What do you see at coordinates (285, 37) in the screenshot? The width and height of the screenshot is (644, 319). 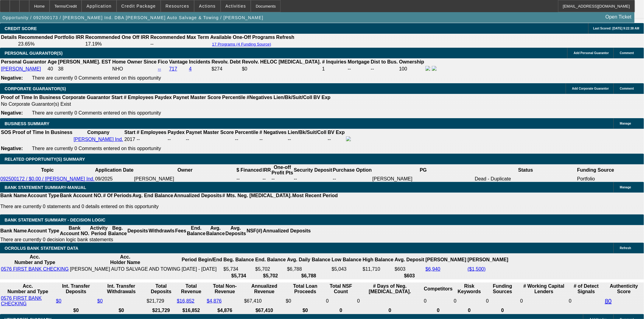 I see `th: Refresh` at bounding box center [285, 37].